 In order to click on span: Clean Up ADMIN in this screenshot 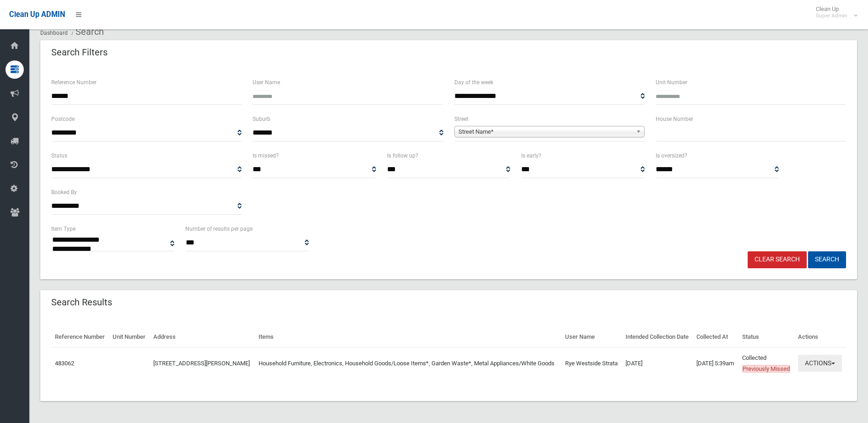, I will do `click(37, 14)`.